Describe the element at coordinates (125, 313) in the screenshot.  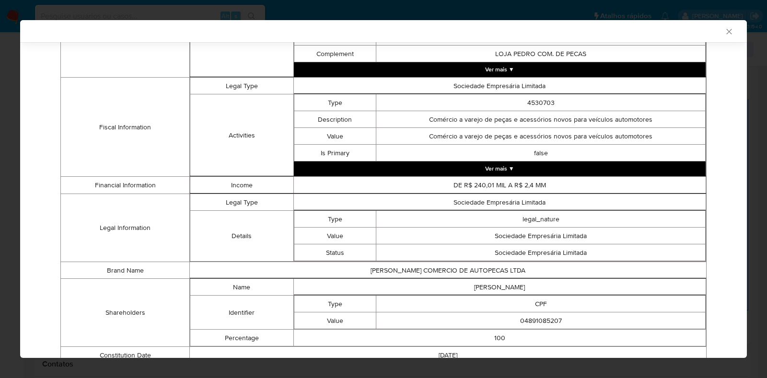
I see `td: Shareholders` at that location.